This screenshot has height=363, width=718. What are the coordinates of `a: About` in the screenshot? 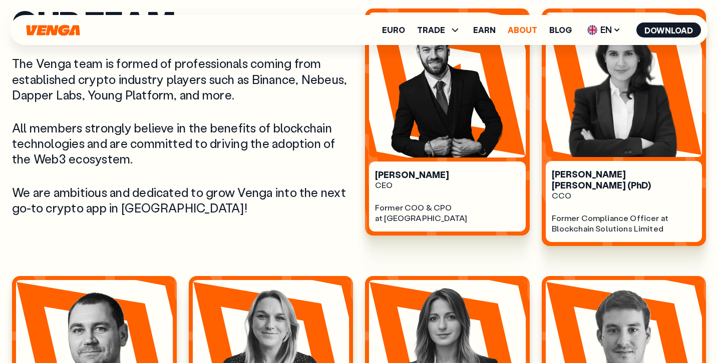 It's located at (522, 30).